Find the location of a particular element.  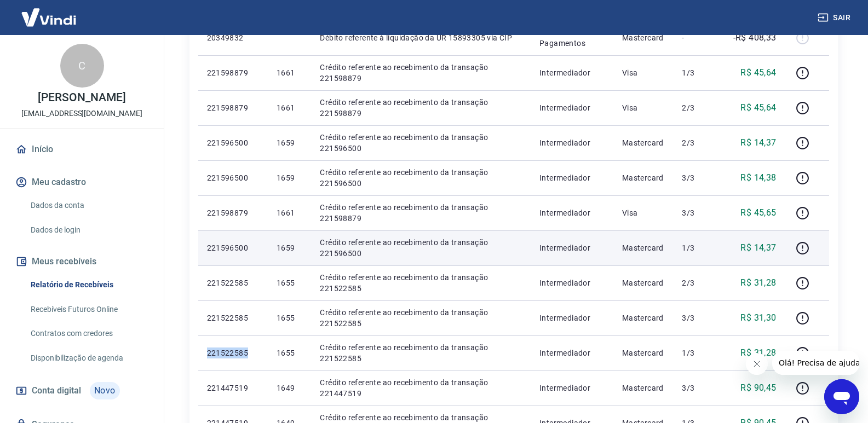

a: Início is located at coordinates (81, 149).